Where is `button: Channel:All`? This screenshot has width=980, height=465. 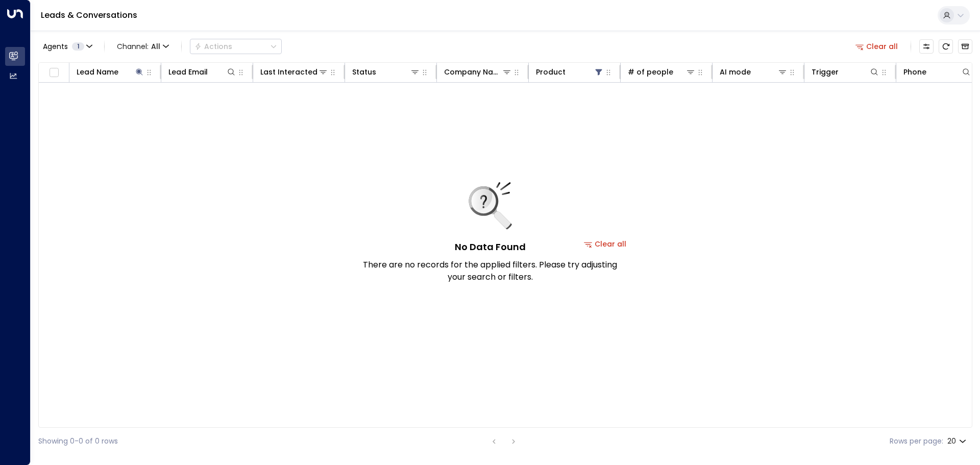 button: Channel:All is located at coordinates (143, 47).